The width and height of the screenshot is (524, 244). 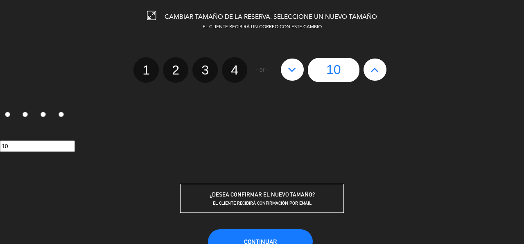 What do you see at coordinates (262, 203) in the screenshot?
I see `span: EL CLIENTE RECIBIRÁ CONFIRMACIÓN POR EMAIL` at bounding box center [262, 203].